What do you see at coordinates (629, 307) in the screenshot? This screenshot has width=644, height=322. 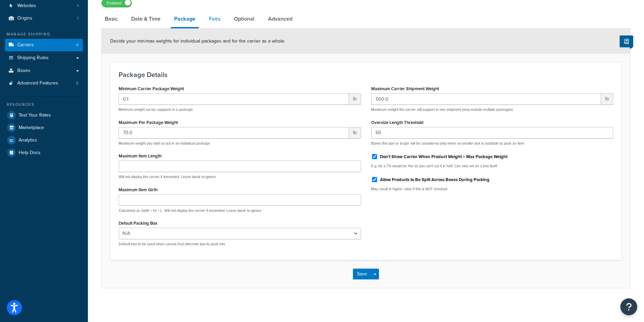 I see `button: Open Resource Center` at bounding box center [629, 307].